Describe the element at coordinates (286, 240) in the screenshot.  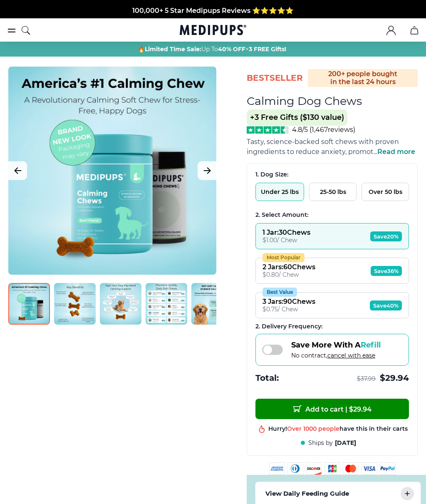
I see `div: $ 1.00 / Chew` at that location.